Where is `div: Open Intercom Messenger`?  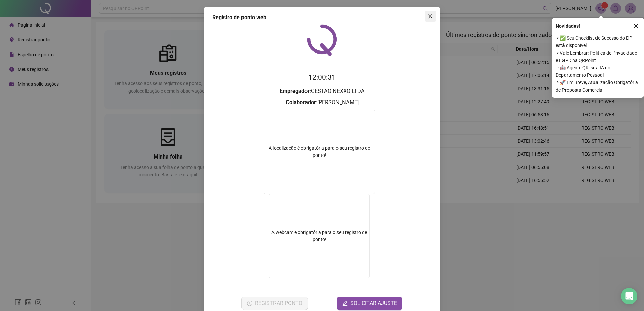
div: Open Intercom Messenger is located at coordinates (629, 296).